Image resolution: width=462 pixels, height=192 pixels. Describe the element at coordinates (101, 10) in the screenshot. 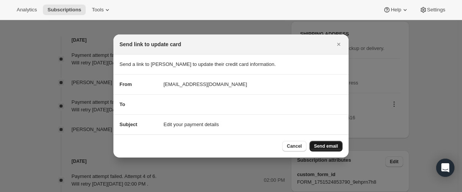

I see `button: Tools` at that location.